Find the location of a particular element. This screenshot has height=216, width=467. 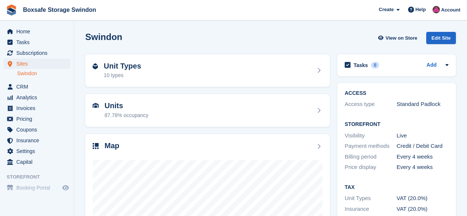

span: Sites is located at coordinates (39, 64).